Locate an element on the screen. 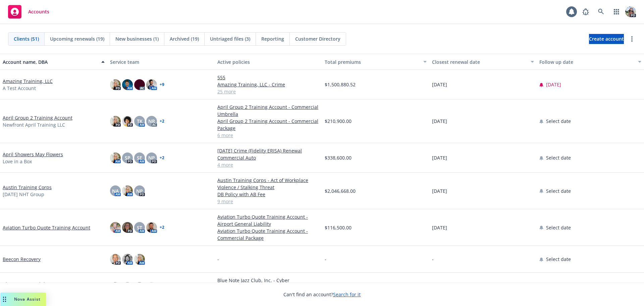  span: Newfront April Training LLC is located at coordinates (34, 124).